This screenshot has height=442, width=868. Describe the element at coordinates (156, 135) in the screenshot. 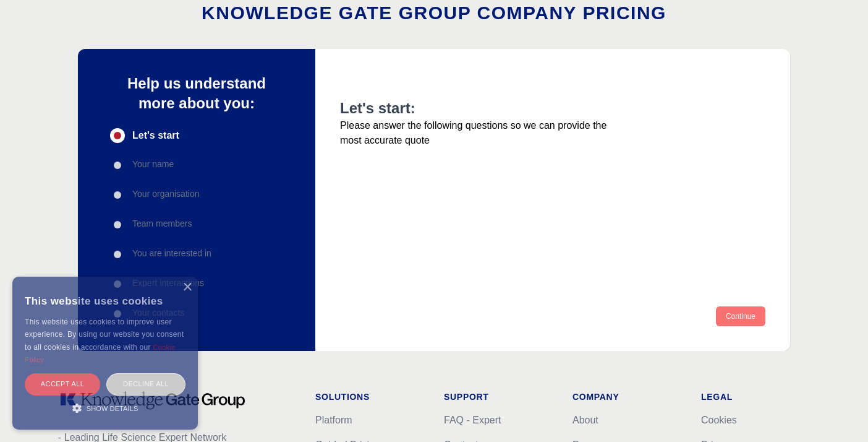

I see `span: Let's start` at that location.